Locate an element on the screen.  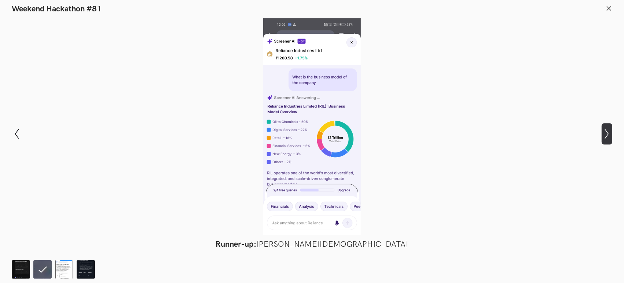
img: screener_AI.jpg is located at coordinates (64, 270).